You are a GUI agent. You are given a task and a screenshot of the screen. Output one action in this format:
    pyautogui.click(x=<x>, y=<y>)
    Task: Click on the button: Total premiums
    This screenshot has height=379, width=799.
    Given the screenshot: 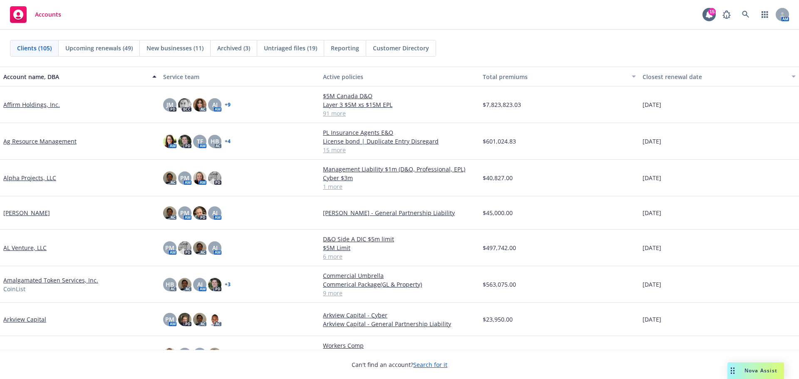 What is the action you would take?
    pyautogui.click(x=559, y=77)
    